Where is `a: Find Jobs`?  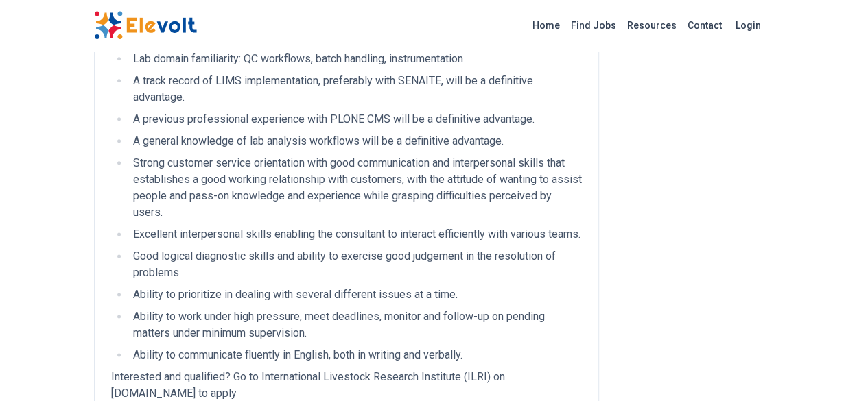 a: Find Jobs is located at coordinates (594, 25).